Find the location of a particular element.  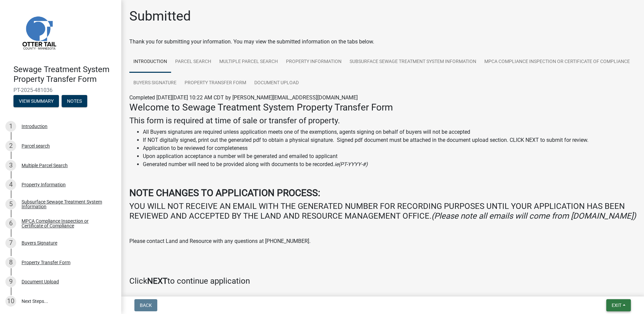

i: ie(PT-YYYY-#) is located at coordinates (351, 164).